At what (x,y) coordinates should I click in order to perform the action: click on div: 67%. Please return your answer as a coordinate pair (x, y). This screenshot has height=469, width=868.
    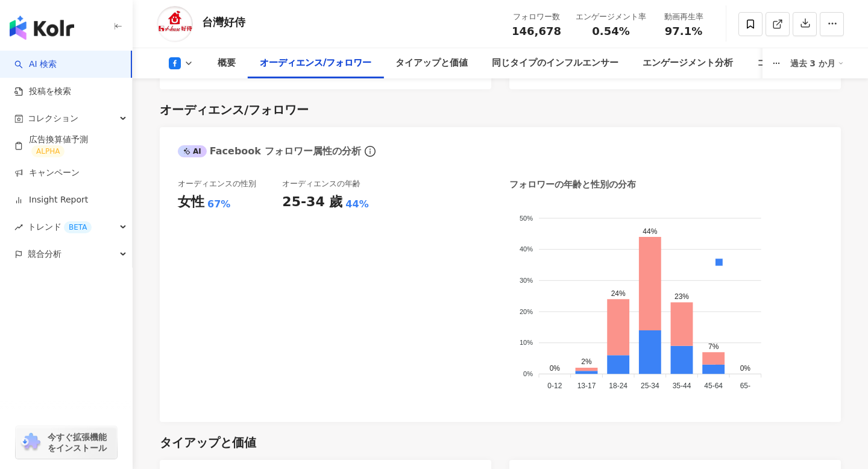
    Looking at the image, I should click on (219, 204).